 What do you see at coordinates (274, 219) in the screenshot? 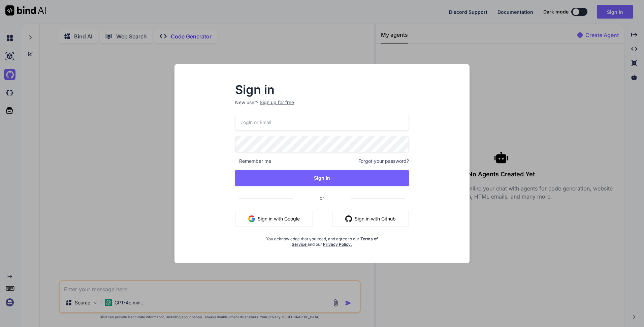
I see `button: Sign in with Google` at bounding box center [274, 219].